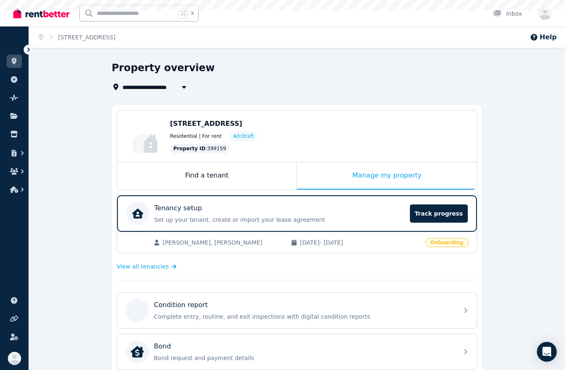 This screenshot has width=565, height=370. I want to click on span: View all tenancies, so click(143, 266).